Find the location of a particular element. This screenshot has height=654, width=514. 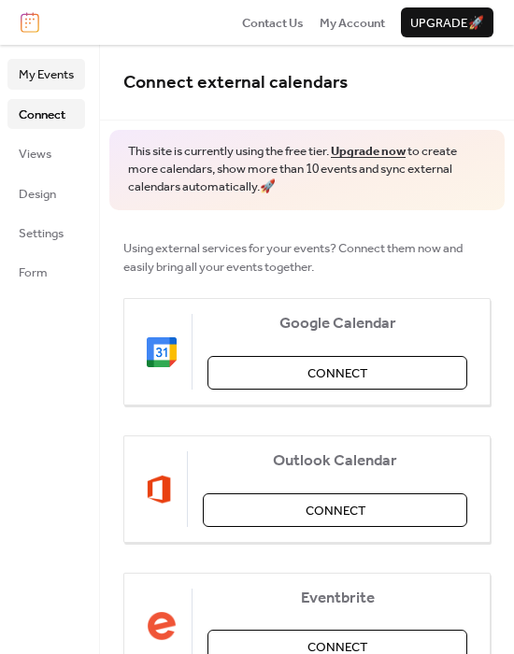

span: Connect external calendars is located at coordinates (235, 82).